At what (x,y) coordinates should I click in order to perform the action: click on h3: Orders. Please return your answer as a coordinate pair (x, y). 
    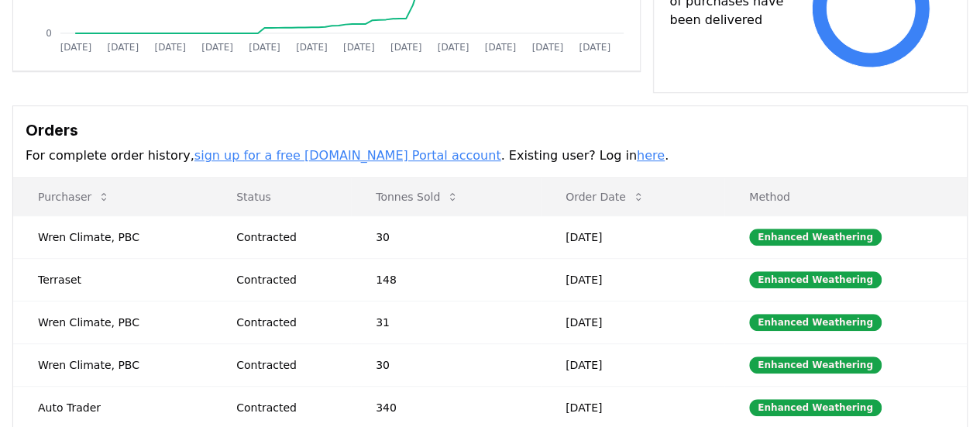
    Looking at the image, I should click on (490, 130).